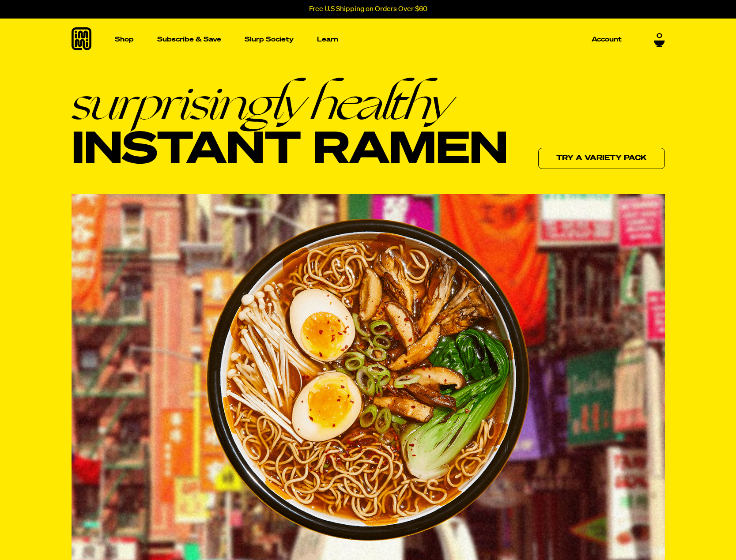  I want to click on a: Slurp Society, so click(269, 39).